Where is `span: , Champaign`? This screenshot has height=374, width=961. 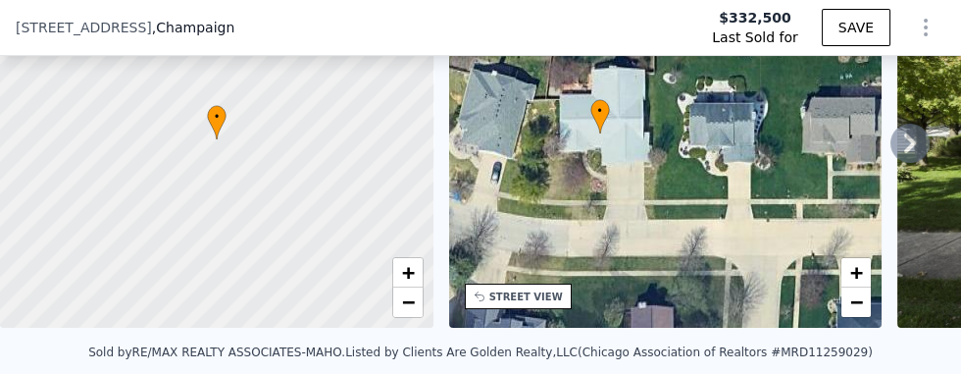
span: , Champaign is located at coordinates (193, 27).